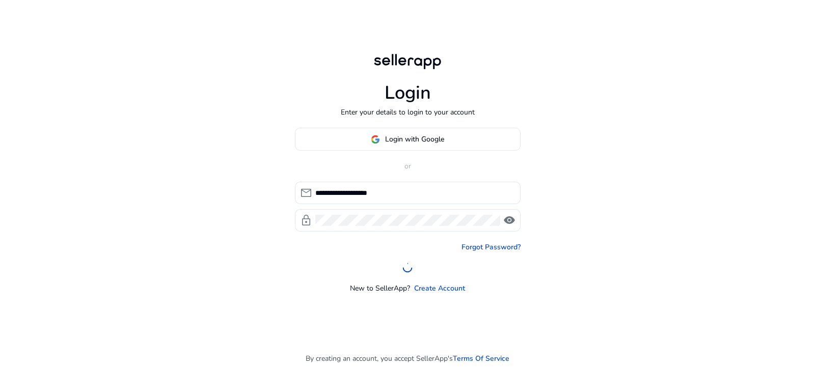 This screenshot has width=815, height=373. I want to click on span: lock, so click(306, 221).